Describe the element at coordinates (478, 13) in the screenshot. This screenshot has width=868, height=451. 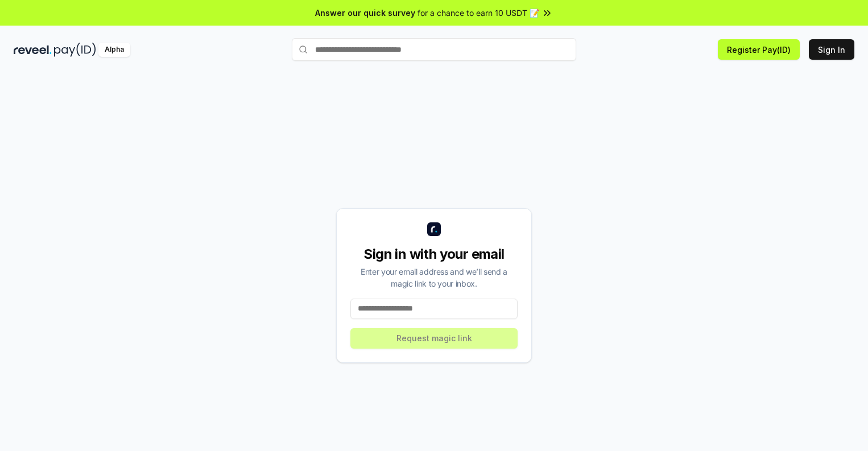
I see `span: for a chance to earn 10 USDT 📝` at that location.